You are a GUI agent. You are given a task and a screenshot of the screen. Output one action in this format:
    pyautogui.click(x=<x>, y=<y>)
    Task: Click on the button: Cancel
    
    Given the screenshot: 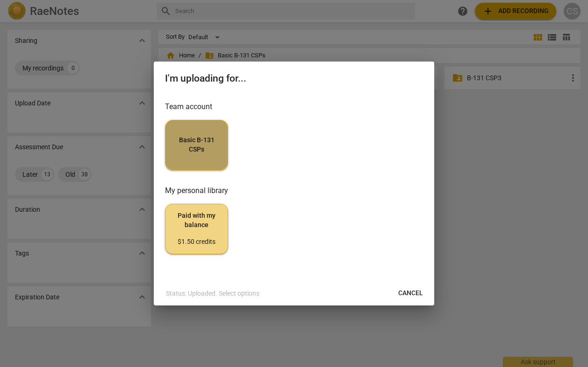 What is the action you would take?
    pyautogui.click(x=410, y=294)
    